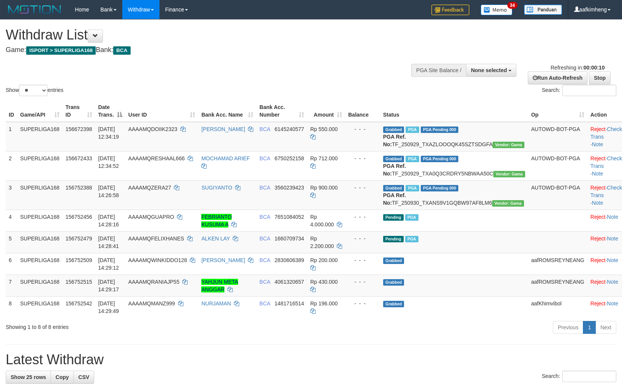  I want to click on th: Bank Acc. Name: activate to sort column ascending, so click(227, 111).